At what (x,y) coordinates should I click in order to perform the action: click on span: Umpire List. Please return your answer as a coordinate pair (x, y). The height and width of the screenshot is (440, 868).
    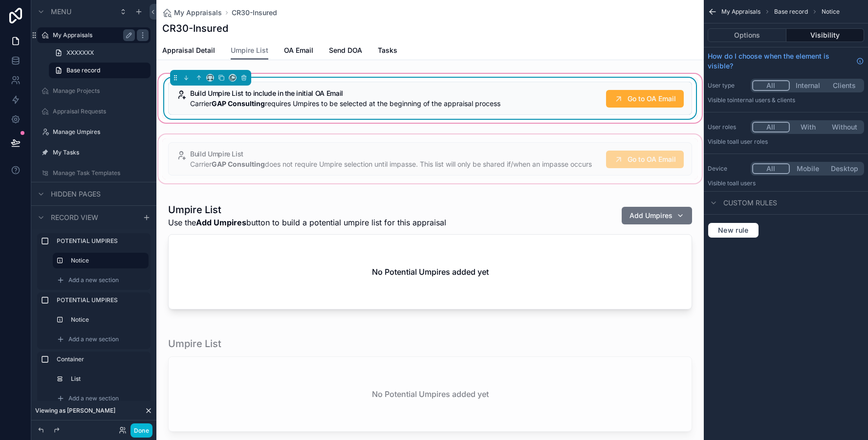
    Looking at the image, I should click on (249, 51).